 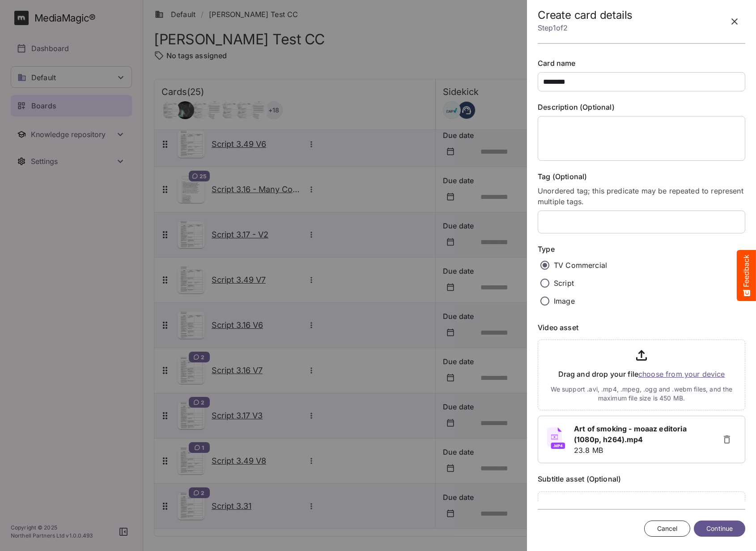 I want to click on p: Image, so click(x=565, y=301).